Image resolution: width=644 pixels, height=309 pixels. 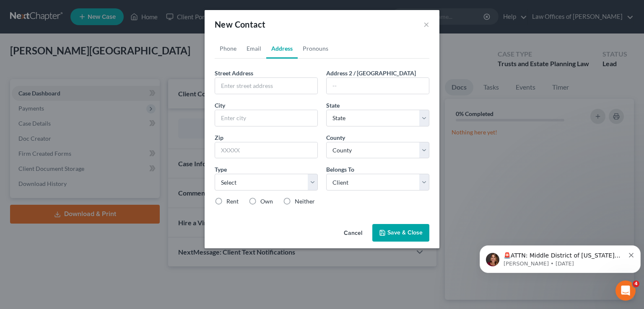 I want to click on p: Message from Katie, sent 1d ago, so click(x=87, y=36).